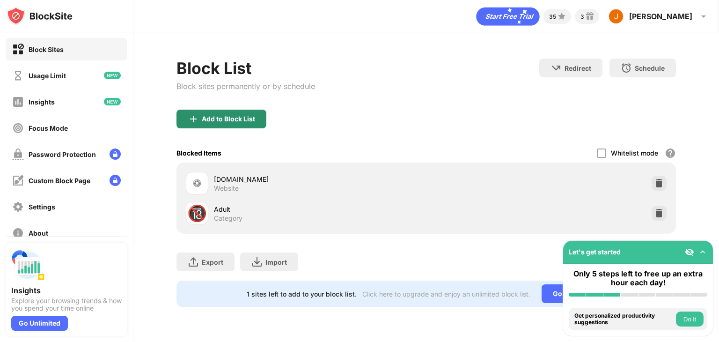 Image resolution: width=719 pixels, height=342 pixels. Describe the element at coordinates (48, 128) in the screenshot. I see `div: Focus Mode` at that location.